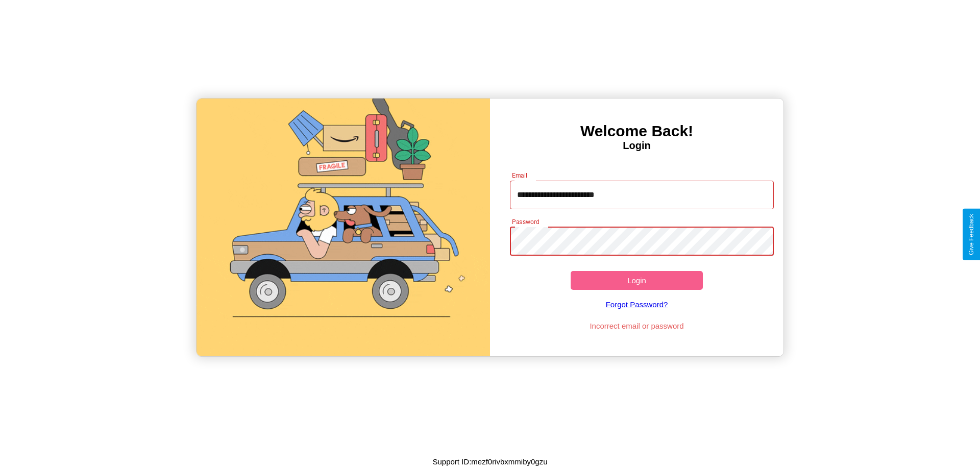 The height and width of the screenshot is (469, 980). I want to click on label: Email, so click(519, 175).